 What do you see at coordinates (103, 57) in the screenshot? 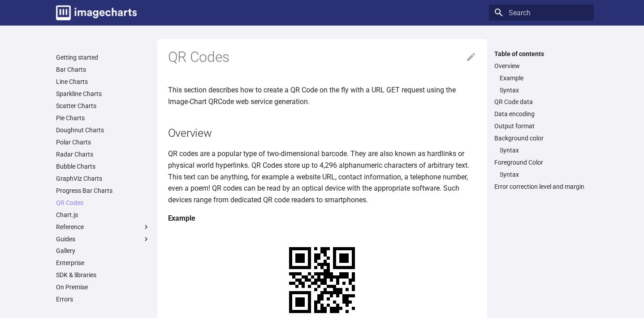
I see `a: Getting started` at bounding box center [103, 57].